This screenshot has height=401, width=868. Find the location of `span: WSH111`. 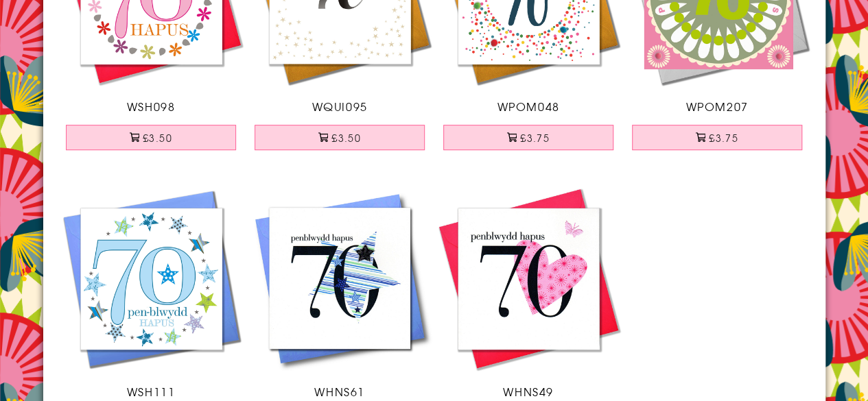

span: WSH111 is located at coordinates (151, 391).